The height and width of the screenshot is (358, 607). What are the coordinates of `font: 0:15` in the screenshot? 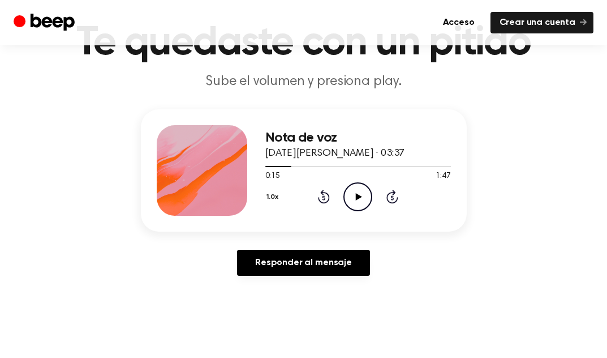 It's located at (273, 176).